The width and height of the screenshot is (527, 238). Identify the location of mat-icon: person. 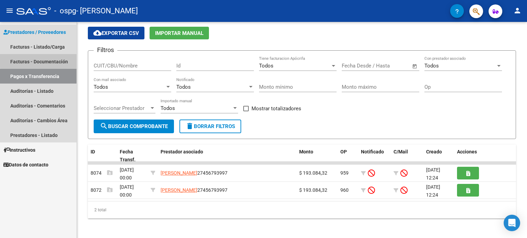
(517, 11).